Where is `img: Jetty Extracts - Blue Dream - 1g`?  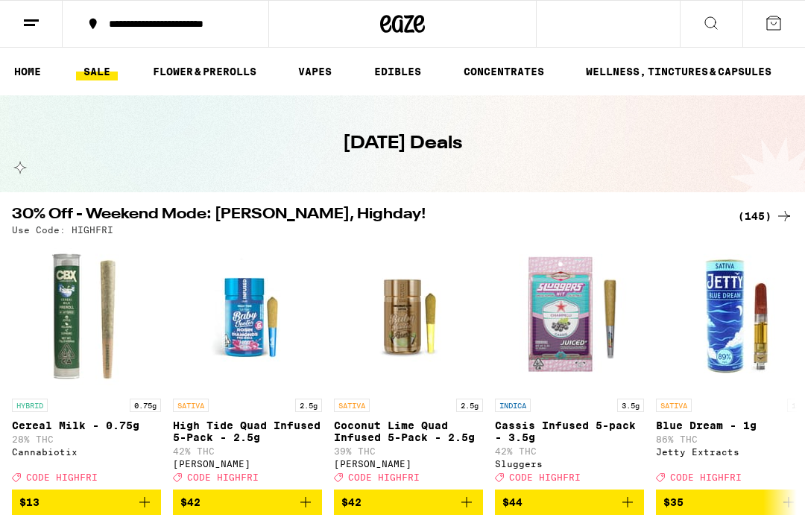 img: Jetty Extracts - Blue Dream - 1g is located at coordinates (731, 316).